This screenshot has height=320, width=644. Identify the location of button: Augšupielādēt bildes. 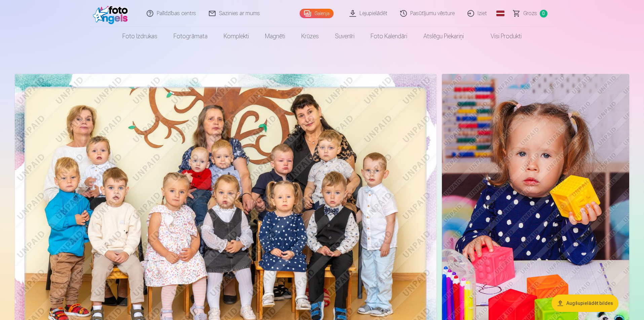
(585, 304).